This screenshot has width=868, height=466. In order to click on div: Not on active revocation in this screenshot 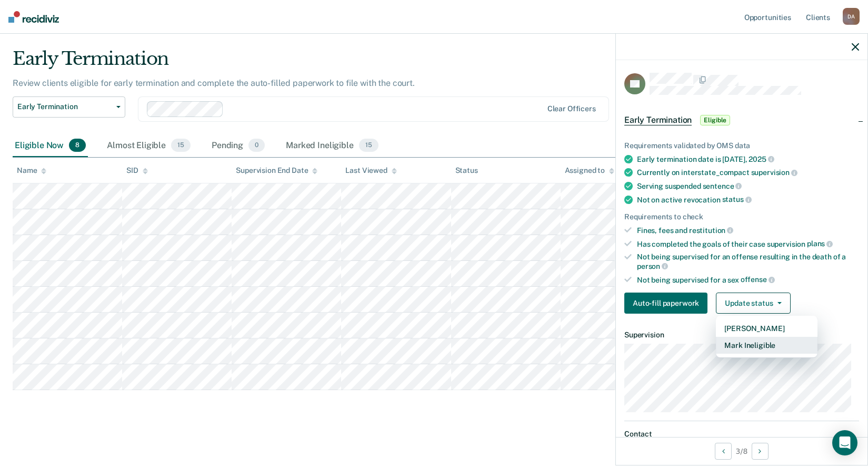, I will do `click(748, 200)`.